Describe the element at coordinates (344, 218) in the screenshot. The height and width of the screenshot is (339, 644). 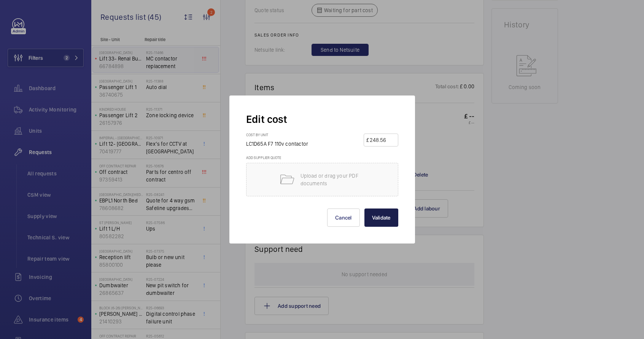
I see `button: Cancel` at that location.